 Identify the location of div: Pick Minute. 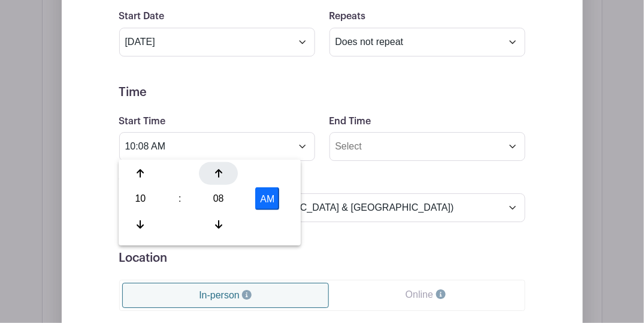
(218, 198).